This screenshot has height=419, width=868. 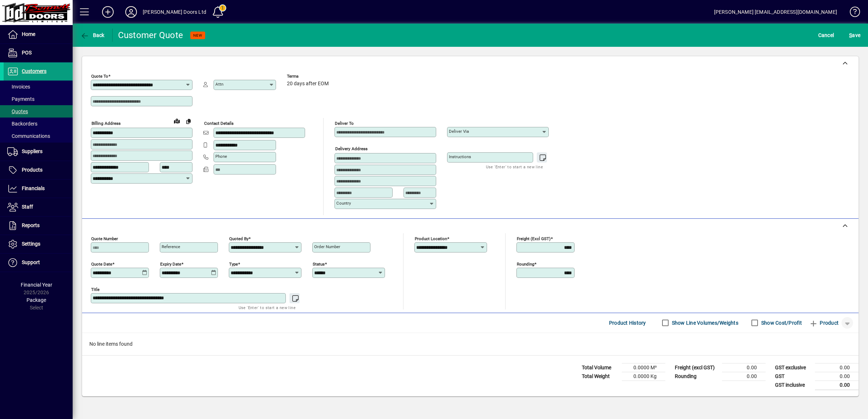 I want to click on a: Financials, so click(x=38, y=189).